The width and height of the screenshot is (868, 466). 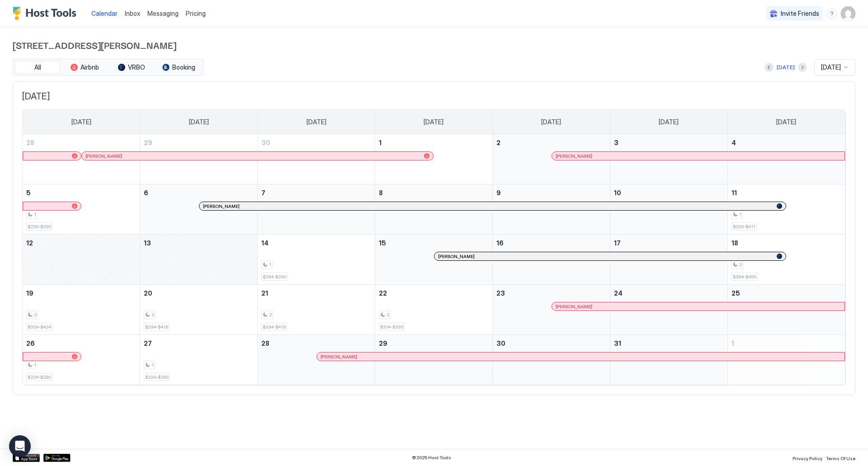 What do you see at coordinates (163, 13) in the screenshot?
I see `span: Messaging` at bounding box center [163, 13].